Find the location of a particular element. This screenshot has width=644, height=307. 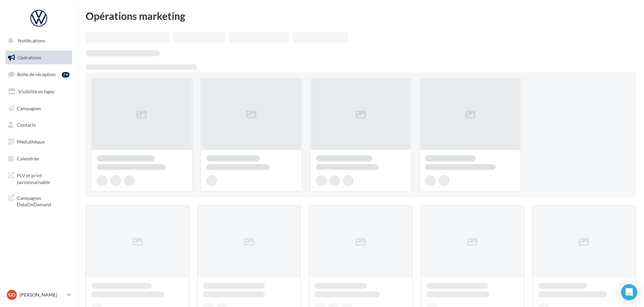

span: Visibilité en ligne is located at coordinates (36, 91).